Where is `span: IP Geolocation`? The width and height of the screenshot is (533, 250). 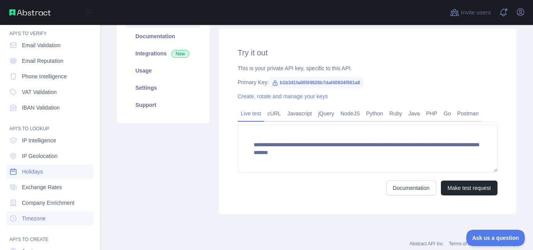
span: IP Geolocation is located at coordinates (40, 156).